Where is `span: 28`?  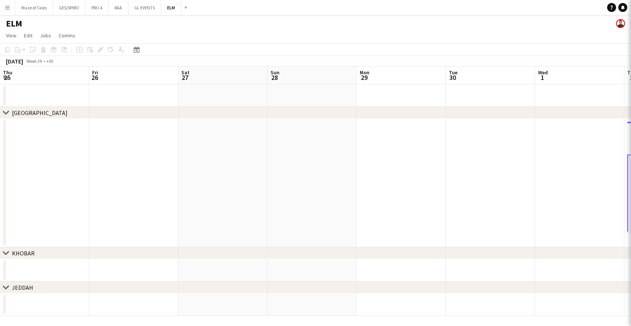
span: 28 is located at coordinates (274, 77).